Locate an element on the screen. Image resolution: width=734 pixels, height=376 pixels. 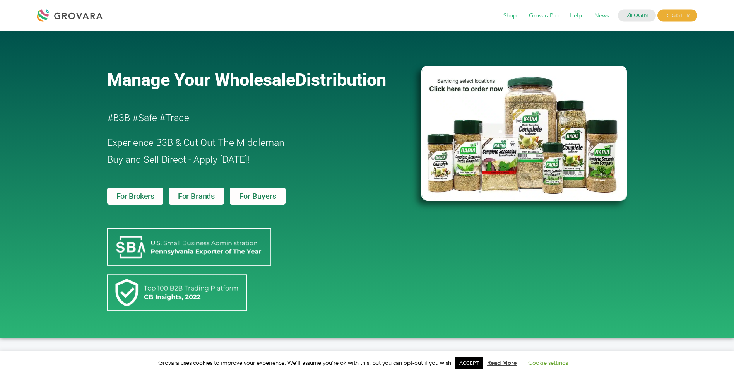
span: Grovara uses cookies to improve your experience. We'll assume you're ok with this, but you can op... is located at coordinates (367, 363).